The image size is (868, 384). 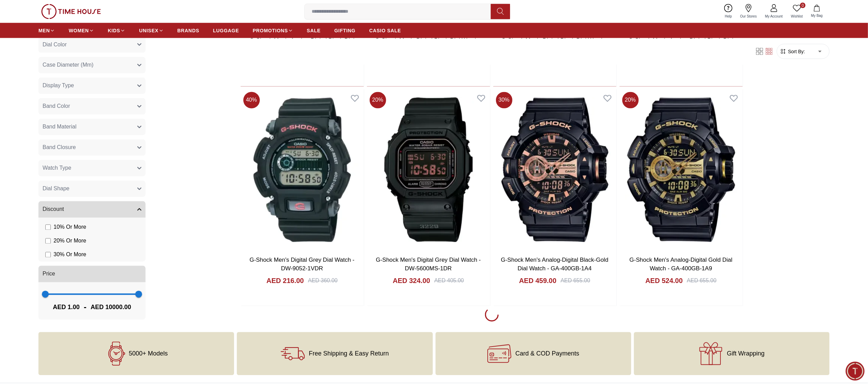 What do you see at coordinates (226, 31) in the screenshot?
I see `span: LUGGAGE` at bounding box center [226, 31].